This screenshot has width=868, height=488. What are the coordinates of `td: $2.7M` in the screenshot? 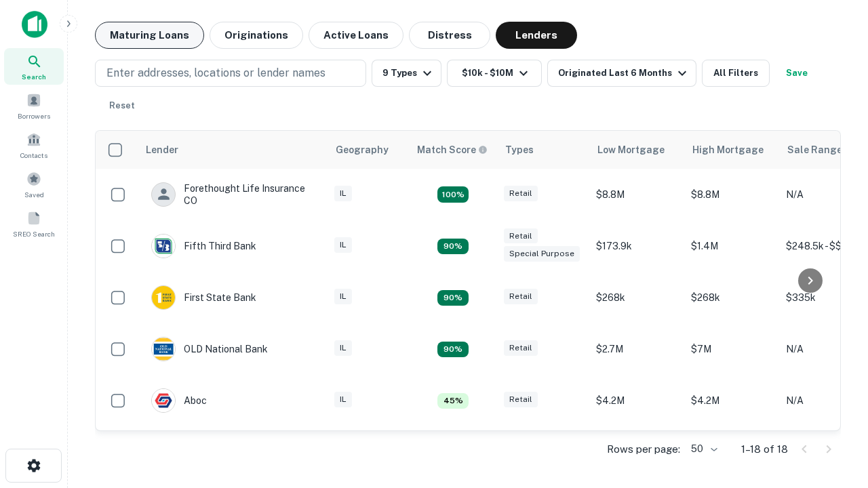 It's located at (637, 349).